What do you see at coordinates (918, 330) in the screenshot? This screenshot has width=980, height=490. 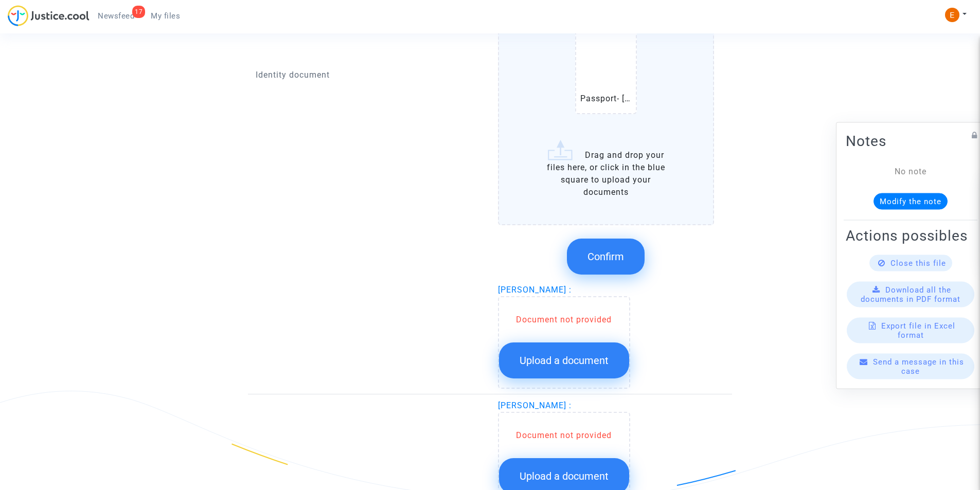 I see `span: Export file in Excel format` at bounding box center [918, 330].